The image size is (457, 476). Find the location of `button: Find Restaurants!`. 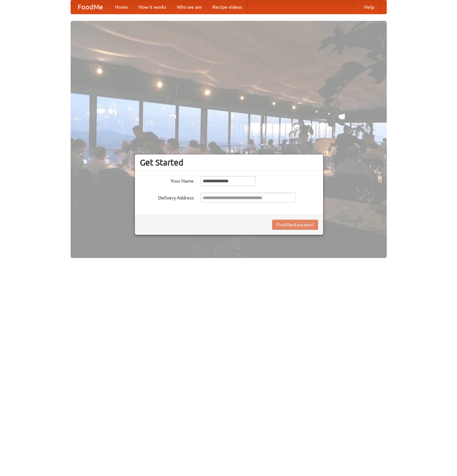

button: Find Restaurants! is located at coordinates (295, 225).